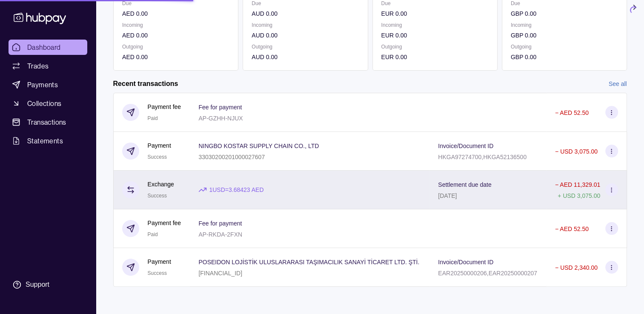 This screenshot has height=314, width=644. Describe the element at coordinates (48, 285) in the screenshot. I see `a: Support` at that location.